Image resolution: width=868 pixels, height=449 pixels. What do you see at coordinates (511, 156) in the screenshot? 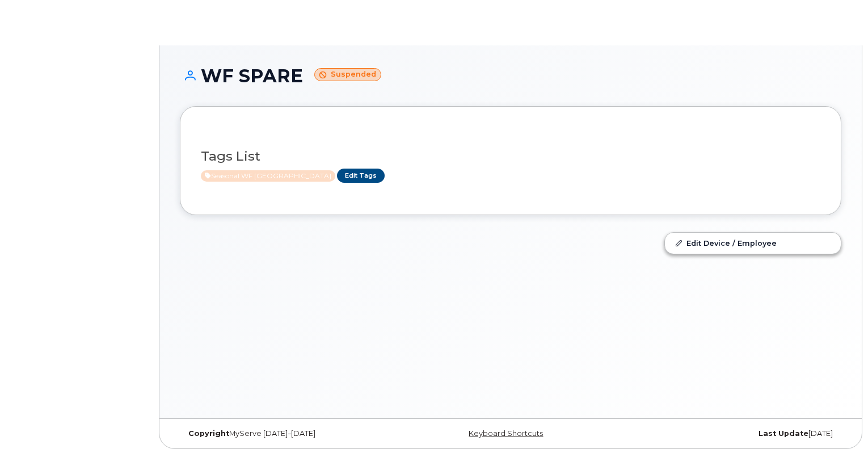
I see `h3: Tags List` at bounding box center [511, 156].